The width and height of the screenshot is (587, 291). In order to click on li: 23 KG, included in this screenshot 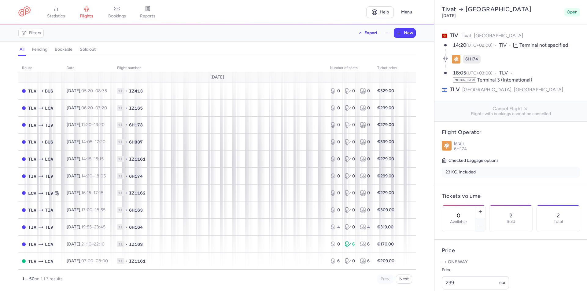, I will do `click(511, 172)`.